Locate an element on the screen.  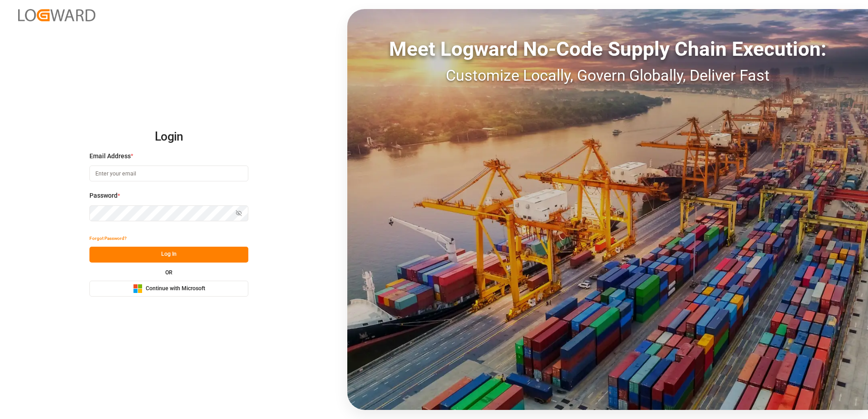
button: Continue with Microsoft is located at coordinates (169, 289).